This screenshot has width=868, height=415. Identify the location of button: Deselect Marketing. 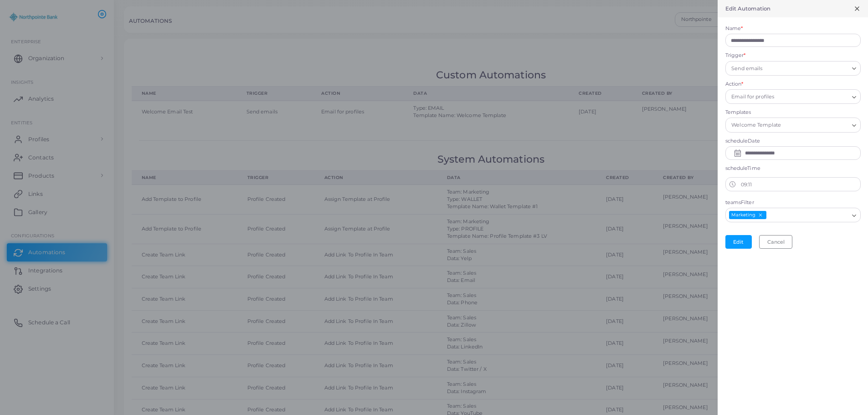
(760, 215).